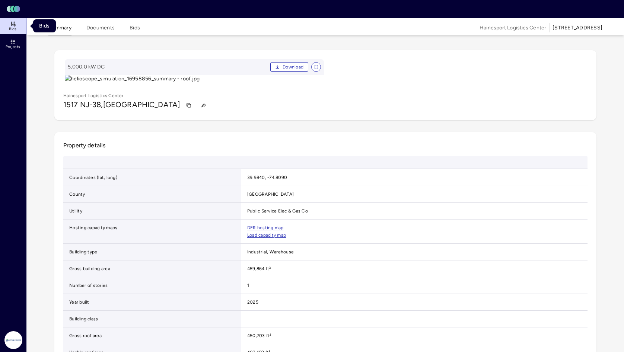  I want to click on td: Utility, so click(152, 211).